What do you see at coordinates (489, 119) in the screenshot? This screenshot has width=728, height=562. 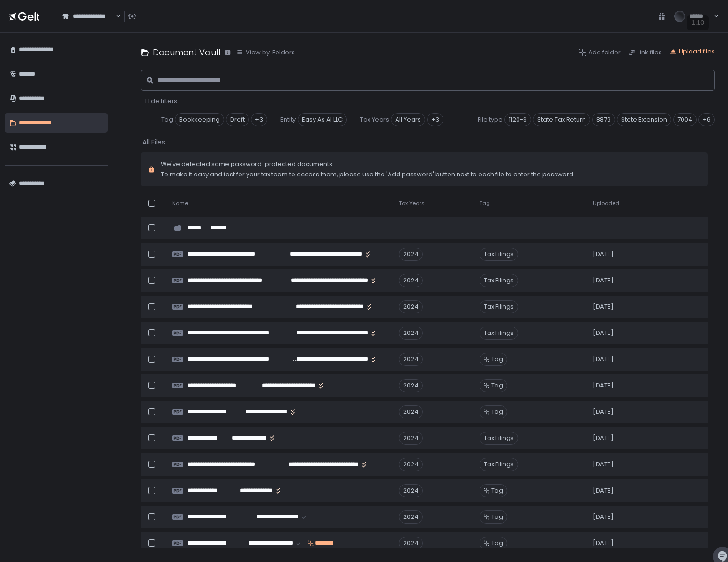 I see `span: File type` at bounding box center [489, 119].